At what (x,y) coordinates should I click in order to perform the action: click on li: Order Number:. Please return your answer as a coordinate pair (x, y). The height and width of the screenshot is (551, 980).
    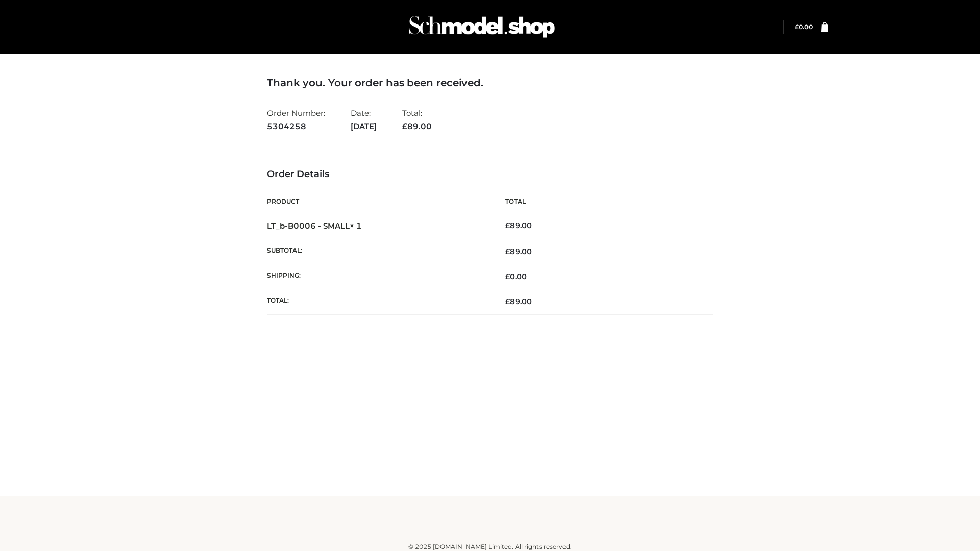
    Looking at the image, I should click on (296, 119).